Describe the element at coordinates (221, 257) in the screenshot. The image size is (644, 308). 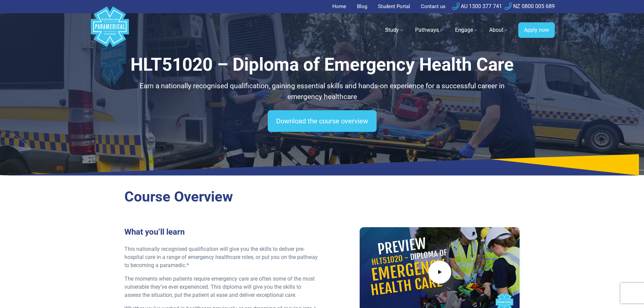
I see `p: This nationally recognised qualification will give you the skills to deliver pre-hospital care in...` at that location.